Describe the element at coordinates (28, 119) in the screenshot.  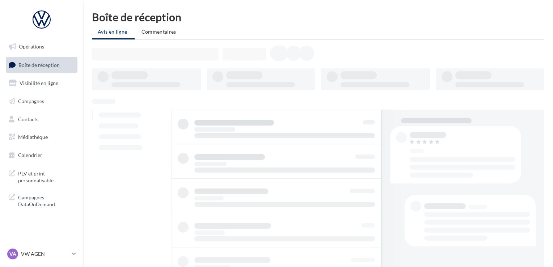
I see `span: Contacts` at that location.